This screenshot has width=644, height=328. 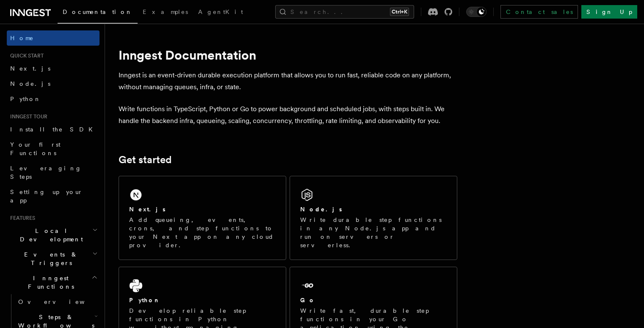 What do you see at coordinates (53, 235) in the screenshot?
I see `button: Local Development` at bounding box center [53, 235].